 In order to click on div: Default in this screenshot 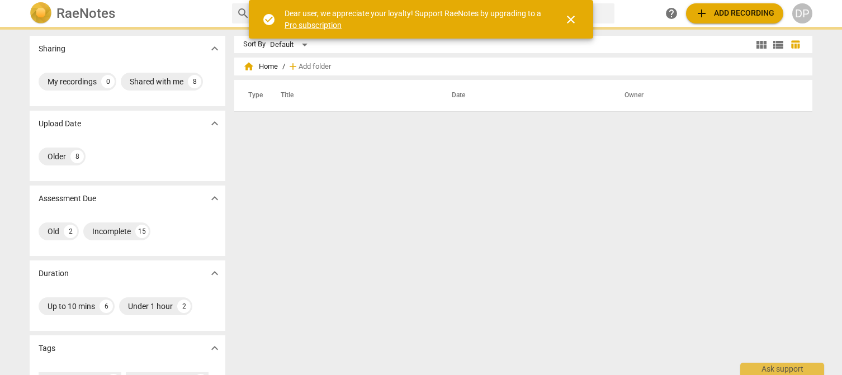, I will do `click(291, 45)`.